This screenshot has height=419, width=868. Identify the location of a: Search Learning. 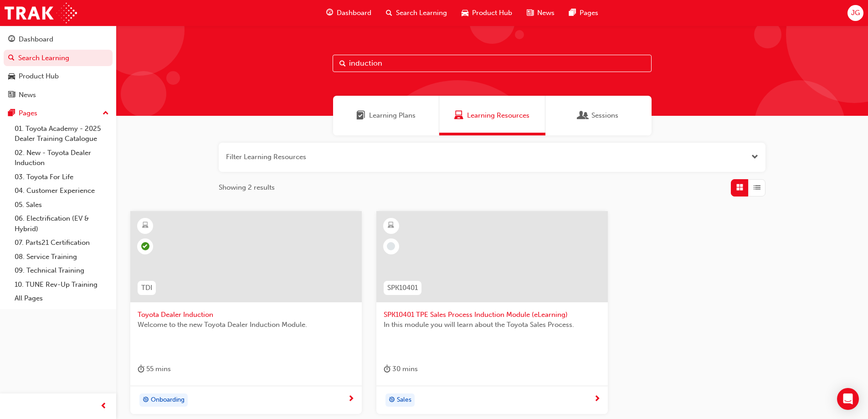
(58, 58).